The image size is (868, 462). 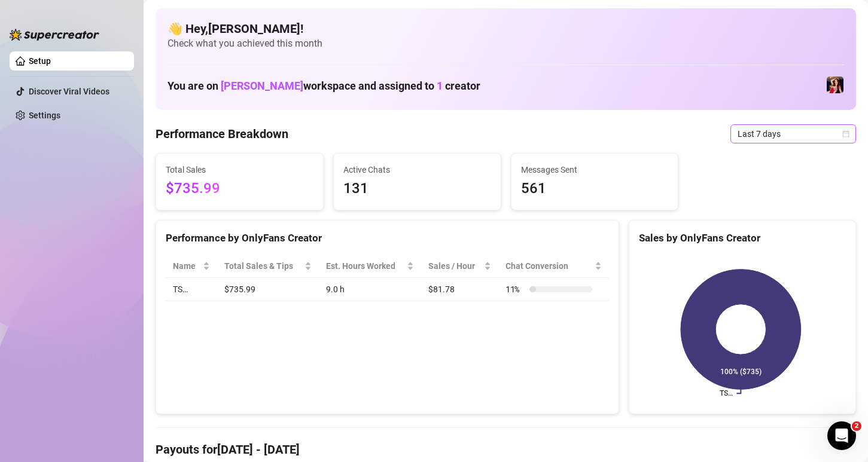 What do you see at coordinates (439, 85) in the screenshot?
I see `span: 1` at bounding box center [439, 85].